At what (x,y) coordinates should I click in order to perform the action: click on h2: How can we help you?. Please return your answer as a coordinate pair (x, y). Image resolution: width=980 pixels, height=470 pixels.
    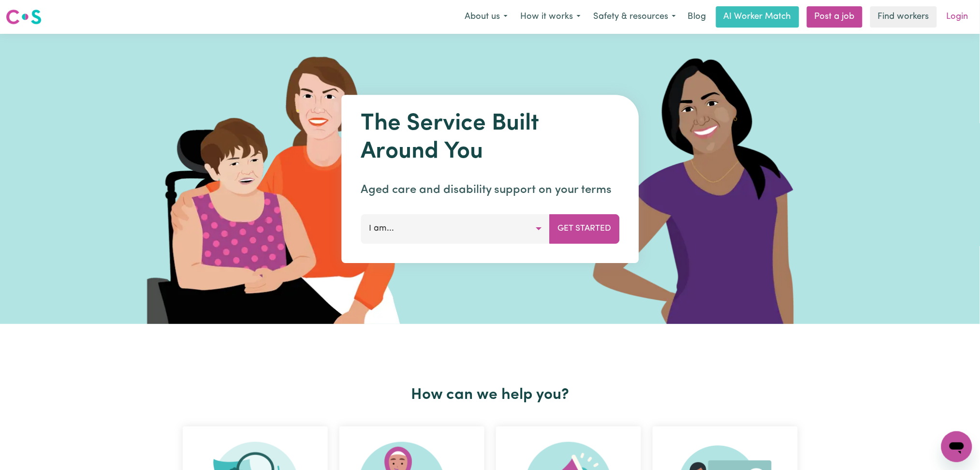
    Looking at the image, I should click on (490, 395).